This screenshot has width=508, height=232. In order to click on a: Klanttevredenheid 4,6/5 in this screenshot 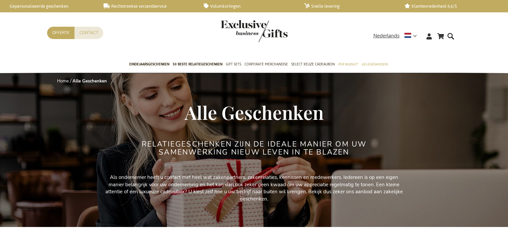, I will do `click(449, 6)`.